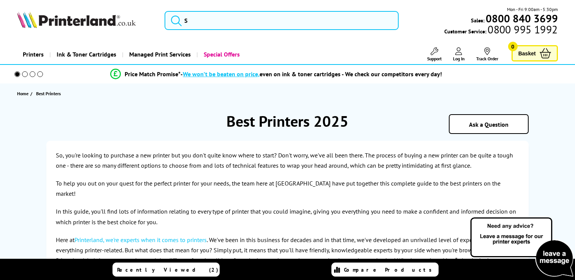  What do you see at coordinates (281, 21) in the screenshot?
I see `input: S` at bounding box center [281, 21].